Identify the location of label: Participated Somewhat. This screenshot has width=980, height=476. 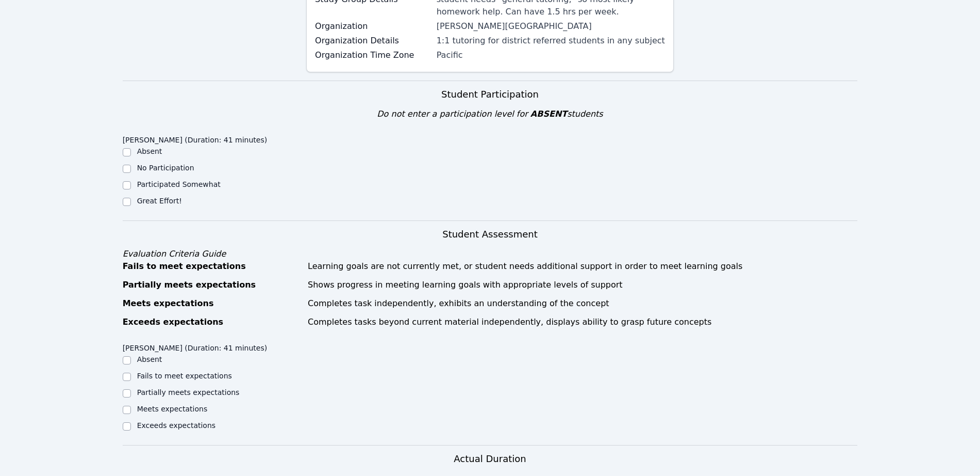
(179, 184).